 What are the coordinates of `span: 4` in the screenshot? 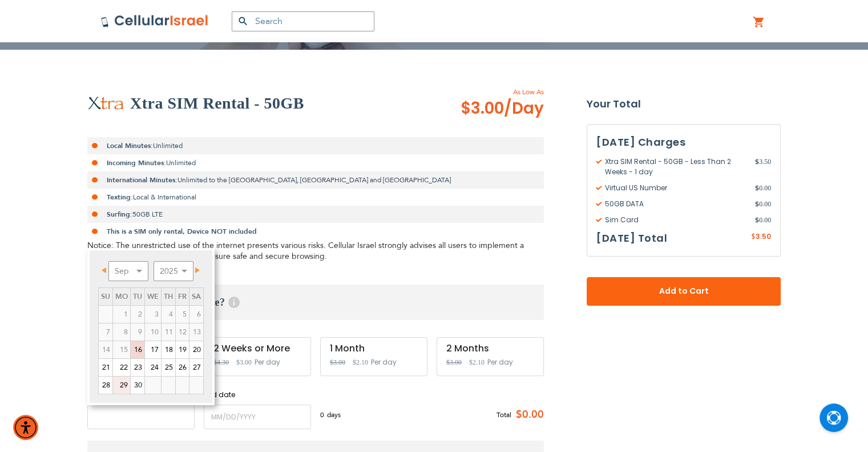 It's located at (168, 314).